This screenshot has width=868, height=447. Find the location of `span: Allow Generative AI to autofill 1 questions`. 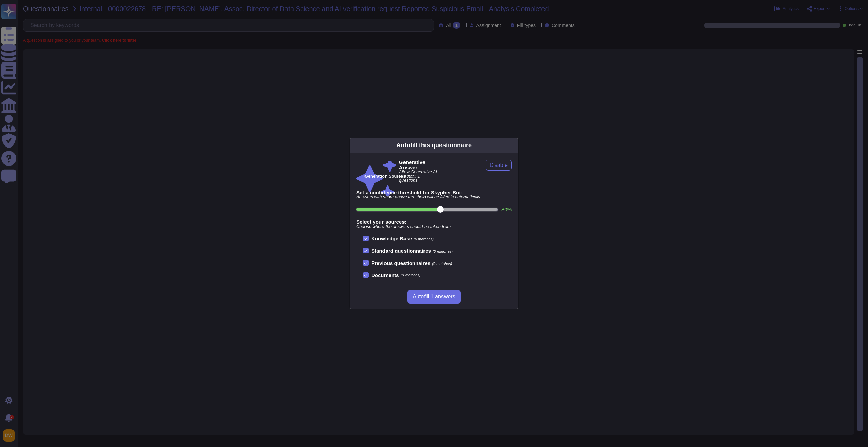

span: Allow Generative AI to autofill 1 questions is located at coordinates (419, 176).